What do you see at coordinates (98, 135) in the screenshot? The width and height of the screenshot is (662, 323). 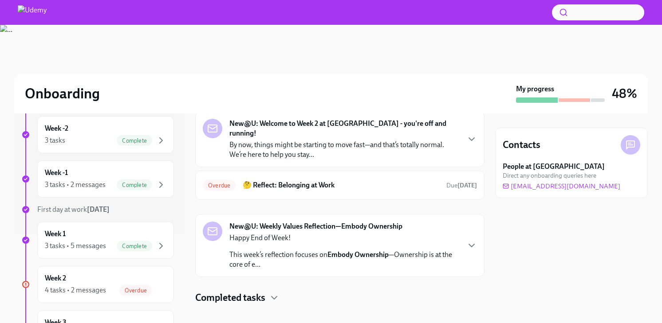 I see `a: Week -23 tasksComplete` at bounding box center [98, 135].